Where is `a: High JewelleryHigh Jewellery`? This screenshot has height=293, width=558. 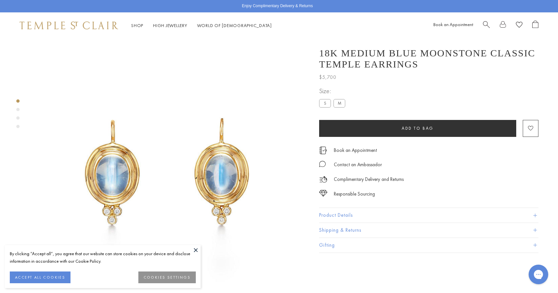 a: High JewelleryHigh Jewellery is located at coordinates (170, 25).